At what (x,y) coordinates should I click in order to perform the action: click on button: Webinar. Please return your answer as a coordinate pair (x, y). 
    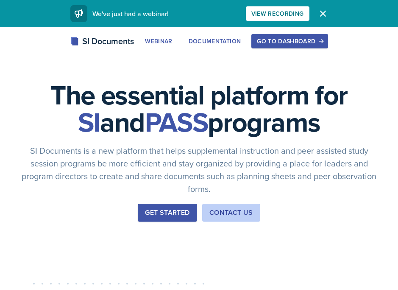
    Looking at the image, I should click on (159, 41).